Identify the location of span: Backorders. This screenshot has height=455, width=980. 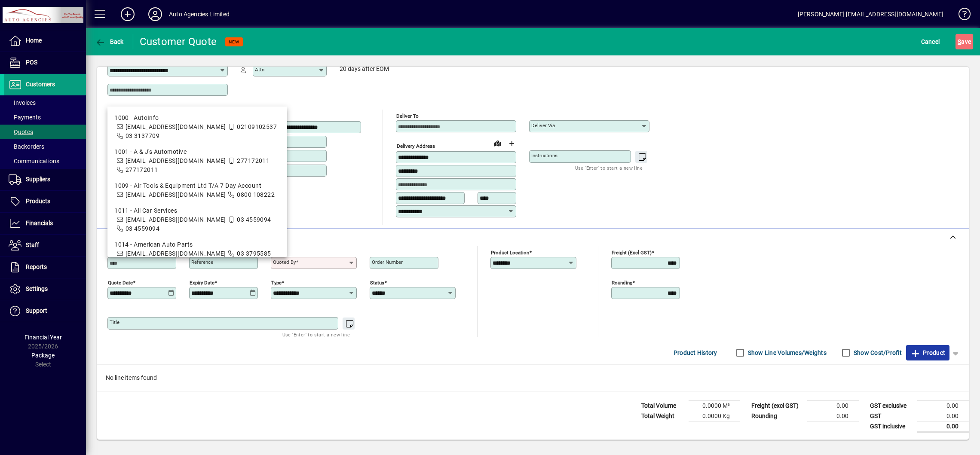
(26, 146).